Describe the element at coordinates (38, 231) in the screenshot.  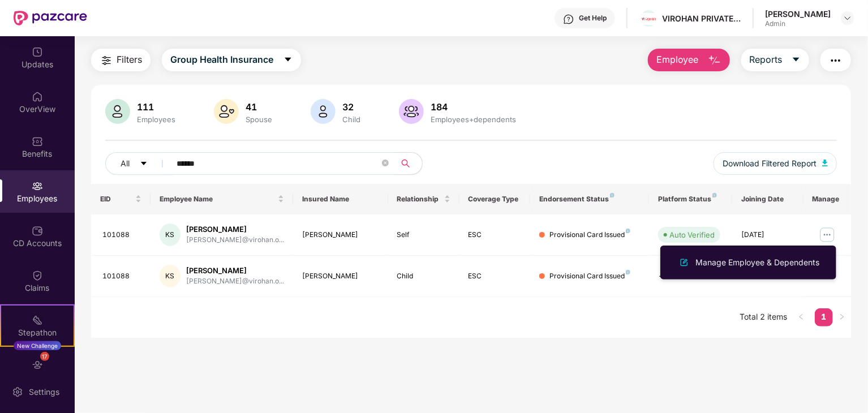
I see `img: svg+xml;base64,PHN2ZyBpZD0iQ0RfQWNjb3VudHMiIGRhdGEtbmFtZT0iQ0QgQWNjb3VudHMiIHhtbG5zPSJodHRwOi8vd3...` at that location.